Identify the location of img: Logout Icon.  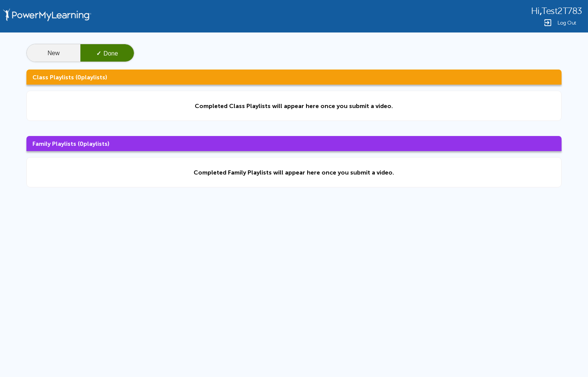
(547, 23).